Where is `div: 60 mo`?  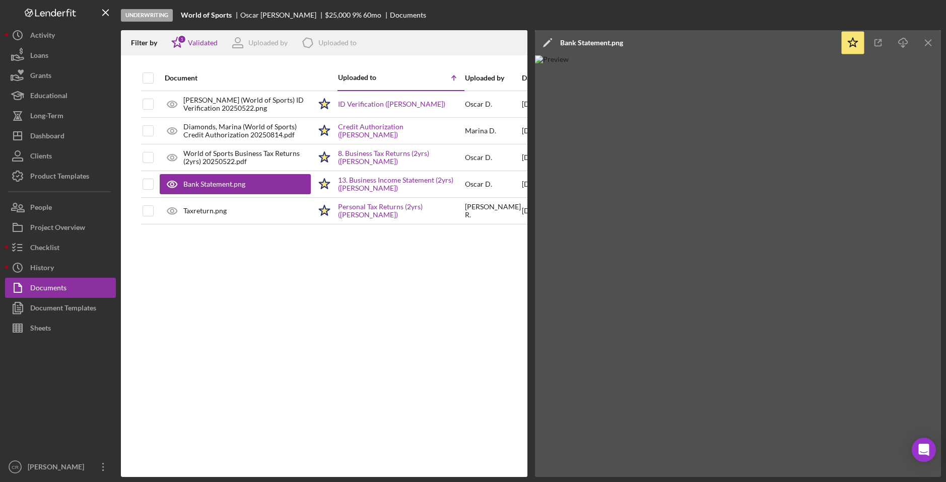 div: 60 mo is located at coordinates (372, 15).